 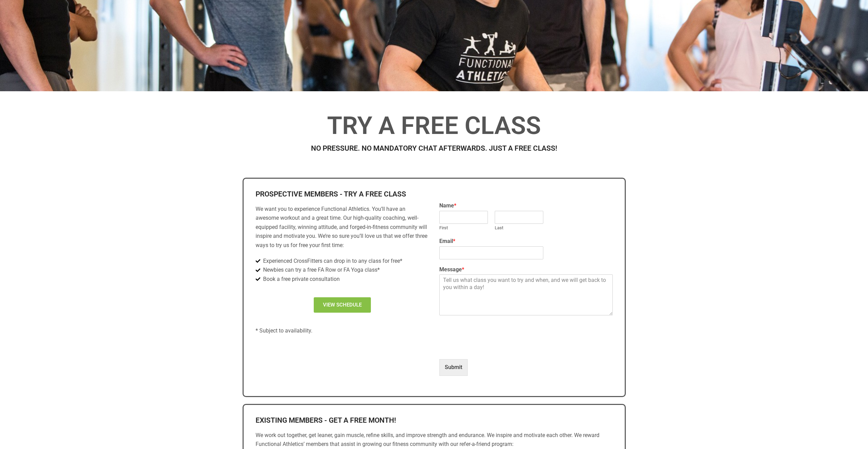 I want to click on span: Experienced CrossFitters can drop in to any class for free*, so click(x=332, y=261).